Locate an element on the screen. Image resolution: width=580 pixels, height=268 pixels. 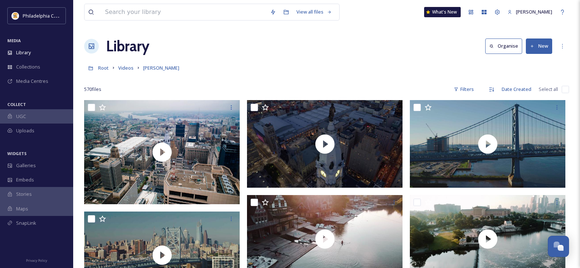
span: Stories is located at coordinates (24, 194).